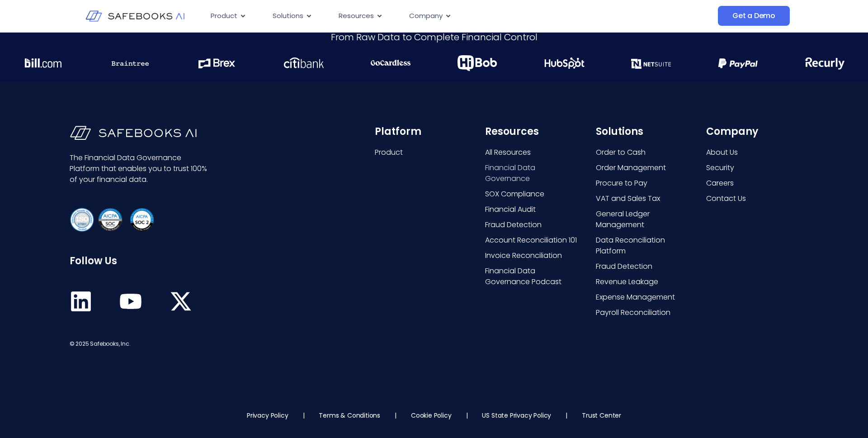 This screenshot has width=868, height=438. Describe the element at coordinates (651, 64) in the screenshot. I see `div: 10 / 21` at that location.